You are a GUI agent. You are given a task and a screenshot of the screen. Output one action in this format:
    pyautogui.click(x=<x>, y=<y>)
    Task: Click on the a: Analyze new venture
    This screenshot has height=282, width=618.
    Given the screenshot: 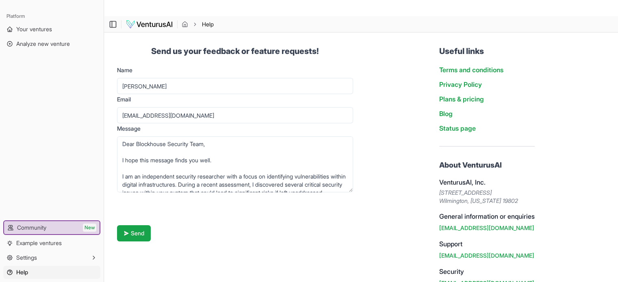 What is the action you would take?
    pyautogui.click(x=52, y=44)
    